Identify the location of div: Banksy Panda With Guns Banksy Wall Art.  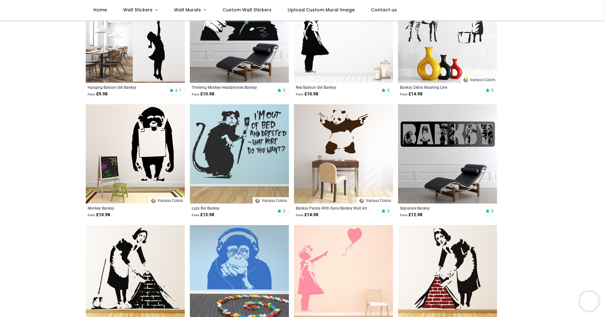
(334, 208).